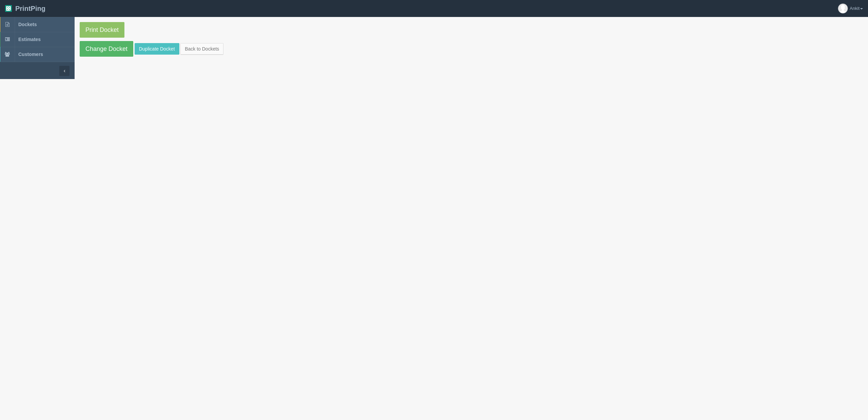  Describe the element at coordinates (9, 9) in the screenshot. I see `img: logo-3e63b451c926e2ac314895c53de4908e5d424f24456219fb08d385ab2e579770.png` at that location.